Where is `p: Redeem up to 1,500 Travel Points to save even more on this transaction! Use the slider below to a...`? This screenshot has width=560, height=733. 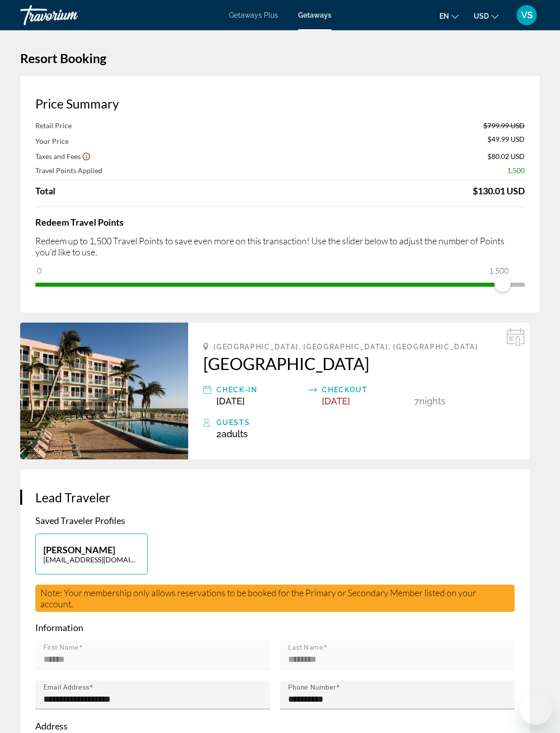
p: Redeem up to 1,500 Travel Points to save even more on this transaction! Use the slider below to a... is located at coordinates (280, 246).